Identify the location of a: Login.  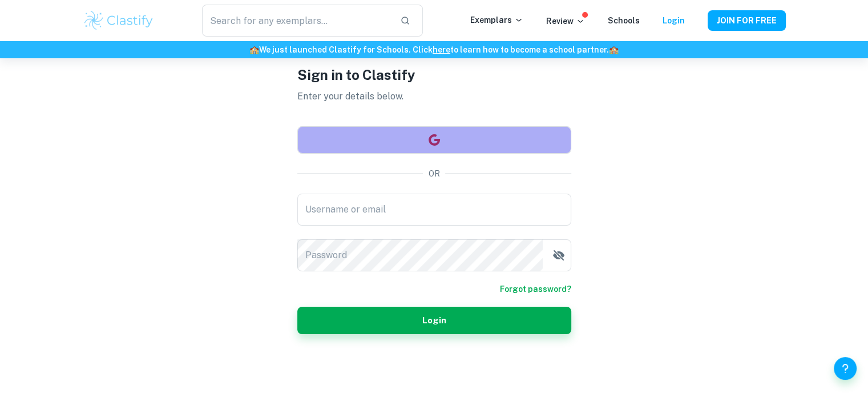
(673, 20).